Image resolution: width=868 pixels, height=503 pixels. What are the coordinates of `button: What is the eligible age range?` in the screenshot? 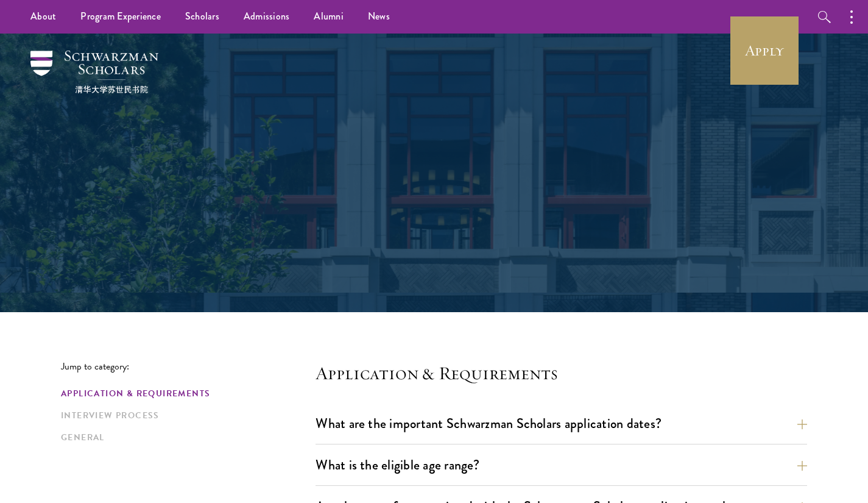 It's located at (561, 465).